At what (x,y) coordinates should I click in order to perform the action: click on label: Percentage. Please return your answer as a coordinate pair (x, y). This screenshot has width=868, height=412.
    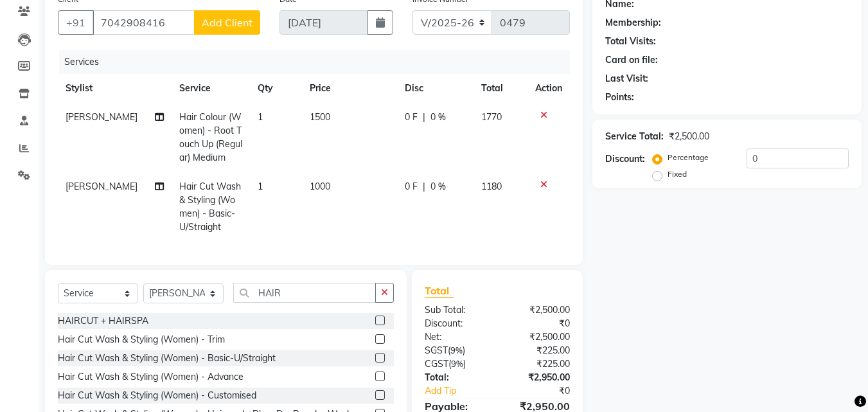
    Looking at the image, I should click on (688, 158).